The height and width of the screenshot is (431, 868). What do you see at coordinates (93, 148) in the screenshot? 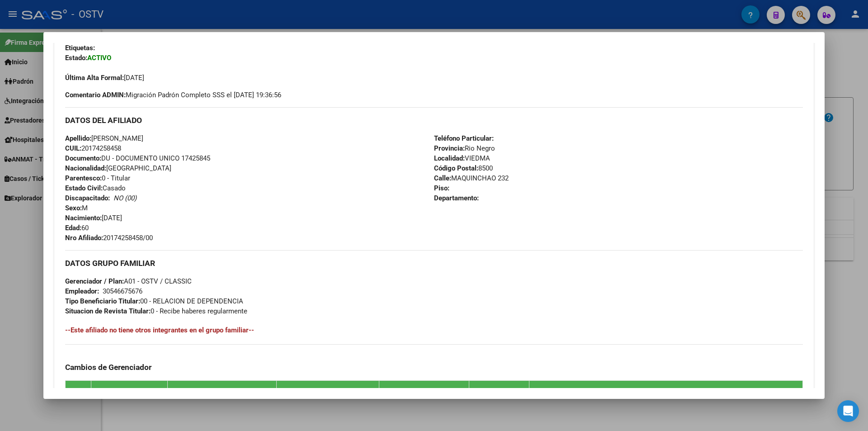
I see `span: 20174258458` at bounding box center [93, 148].